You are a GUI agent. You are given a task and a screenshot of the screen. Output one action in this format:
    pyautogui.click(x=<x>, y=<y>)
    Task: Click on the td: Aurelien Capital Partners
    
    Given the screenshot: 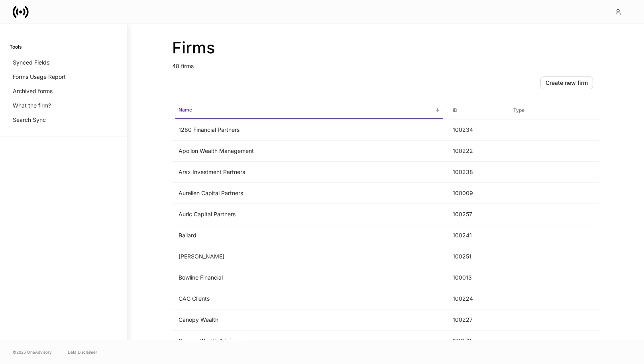 What is the action you would take?
    pyautogui.click(x=309, y=193)
    